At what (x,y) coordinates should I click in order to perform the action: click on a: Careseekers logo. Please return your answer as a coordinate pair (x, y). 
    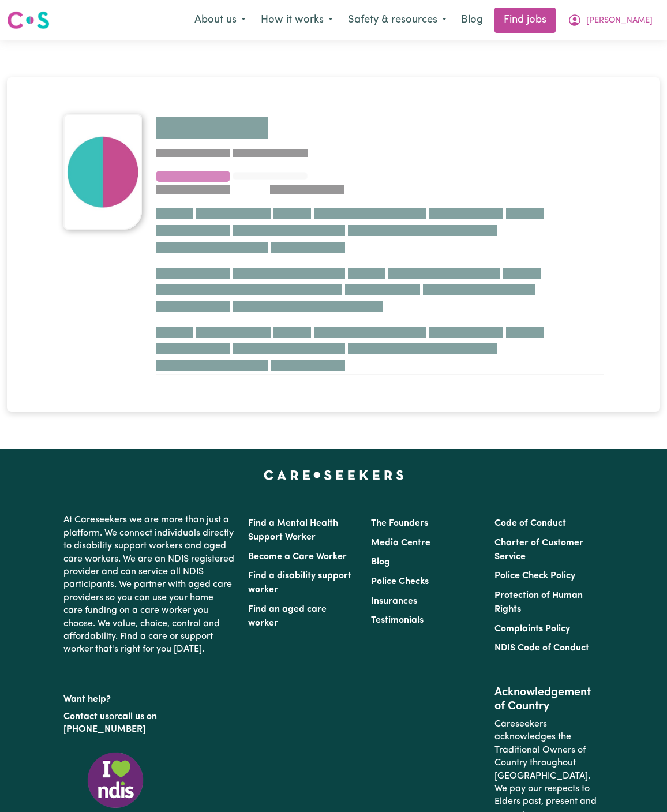
    Looking at the image, I should click on (28, 20).